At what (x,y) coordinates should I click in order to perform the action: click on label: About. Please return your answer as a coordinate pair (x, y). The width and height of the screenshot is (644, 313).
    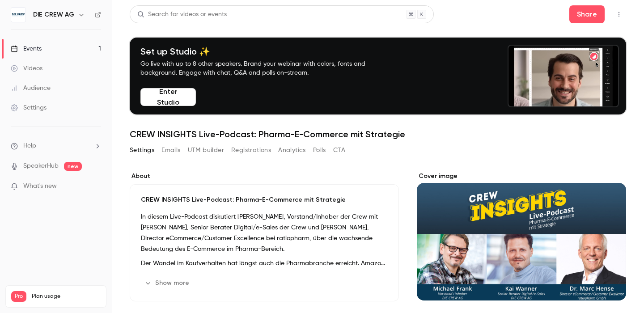
    Looking at the image, I should click on (264, 176).